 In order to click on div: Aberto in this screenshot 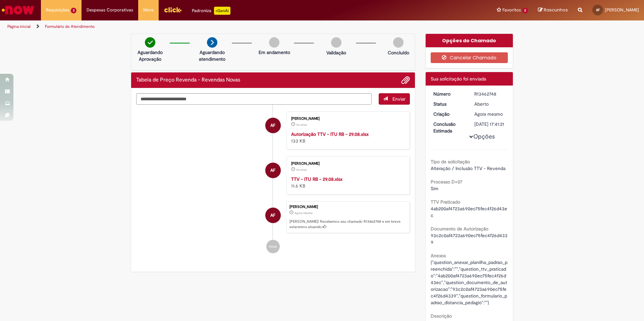, I will do `click(490, 104)`.